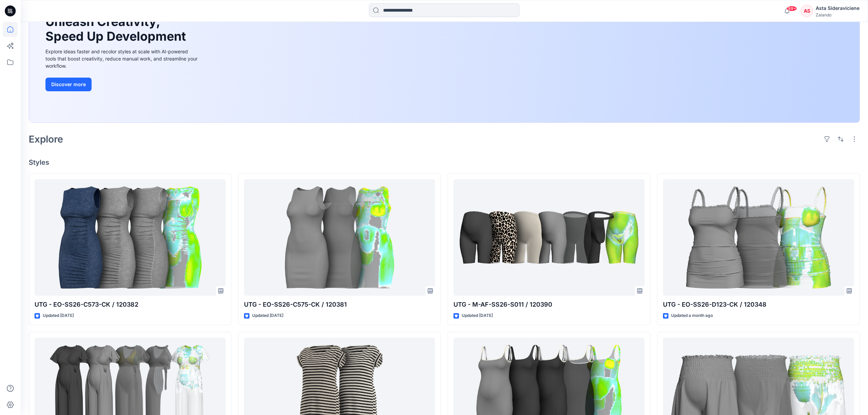 The image size is (868, 415). Describe the element at coordinates (117, 29) in the screenshot. I see `h1: Unleash Creativity, Speed Up Development` at that location.